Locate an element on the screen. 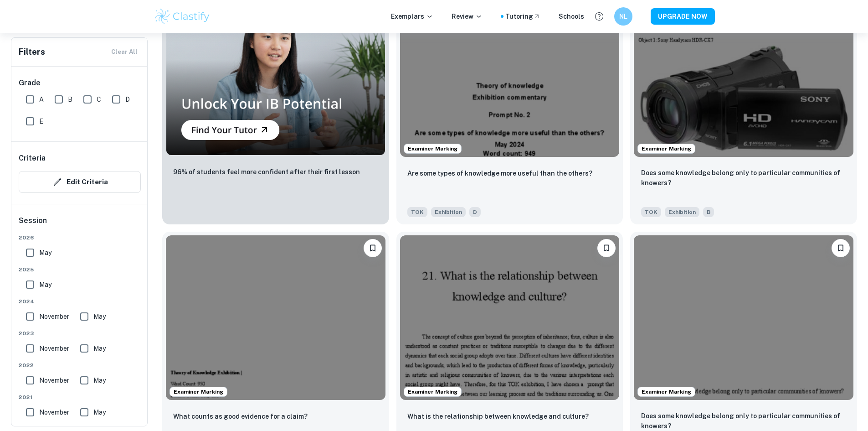  h6: Criteria is located at coordinates (32, 158).